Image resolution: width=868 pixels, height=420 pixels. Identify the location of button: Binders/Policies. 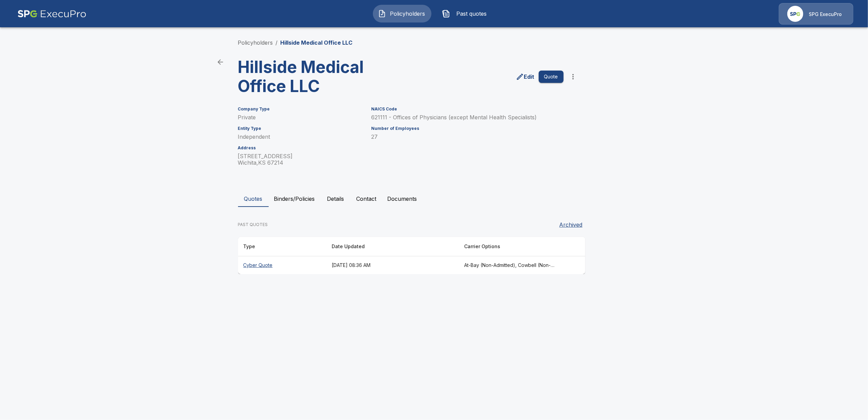
(295, 199).